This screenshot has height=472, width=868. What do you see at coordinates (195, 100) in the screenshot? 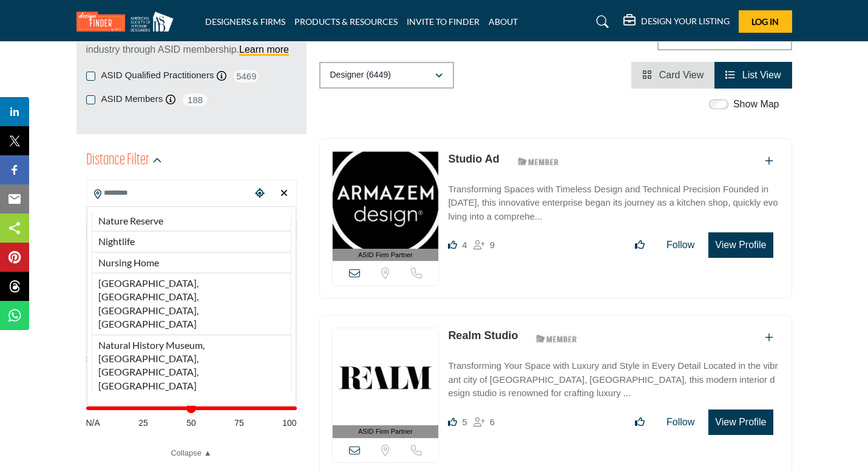
I see `span: 188` at bounding box center [195, 100].